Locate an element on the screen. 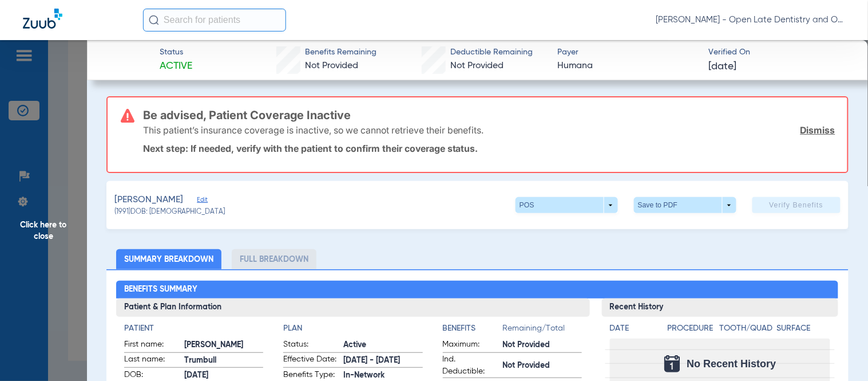  span: First name: is located at coordinates (153, 345).